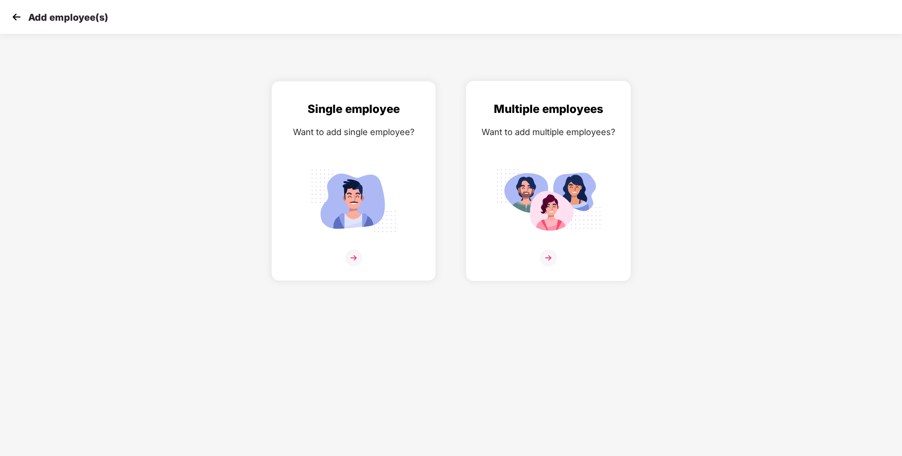 Image resolution: width=902 pixels, height=456 pixels. Describe the element at coordinates (354, 109) in the screenshot. I see `div: Single employee` at that location.